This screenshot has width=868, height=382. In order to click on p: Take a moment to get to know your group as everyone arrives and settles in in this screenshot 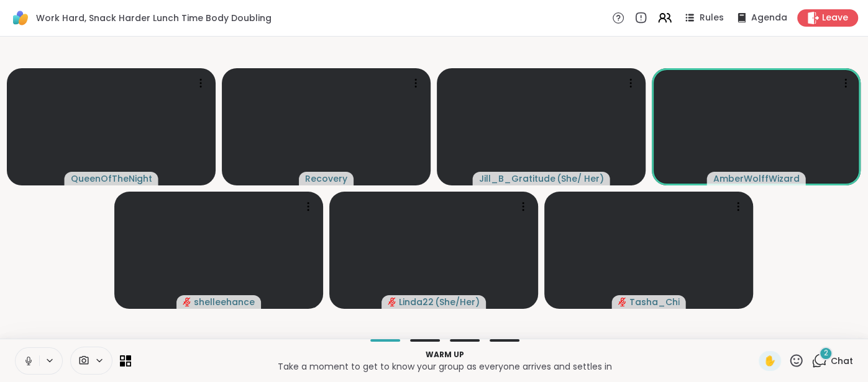, I will do `click(445, 367)`.